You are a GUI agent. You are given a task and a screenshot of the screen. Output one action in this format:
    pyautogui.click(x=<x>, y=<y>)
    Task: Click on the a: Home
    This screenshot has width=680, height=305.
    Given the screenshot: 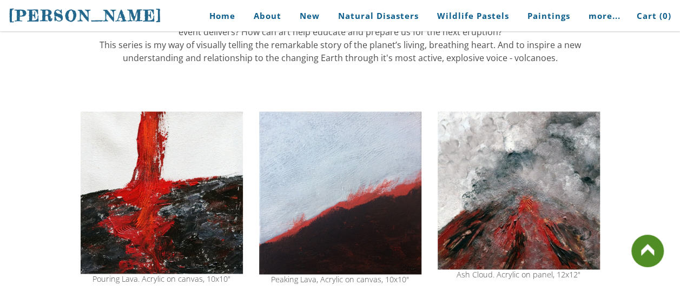 What is the action you would take?
    pyautogui.click(x=218, y=16)
    